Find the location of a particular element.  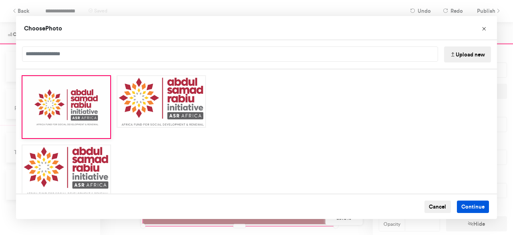

button: Cancel is located at coordinates (437, 207).